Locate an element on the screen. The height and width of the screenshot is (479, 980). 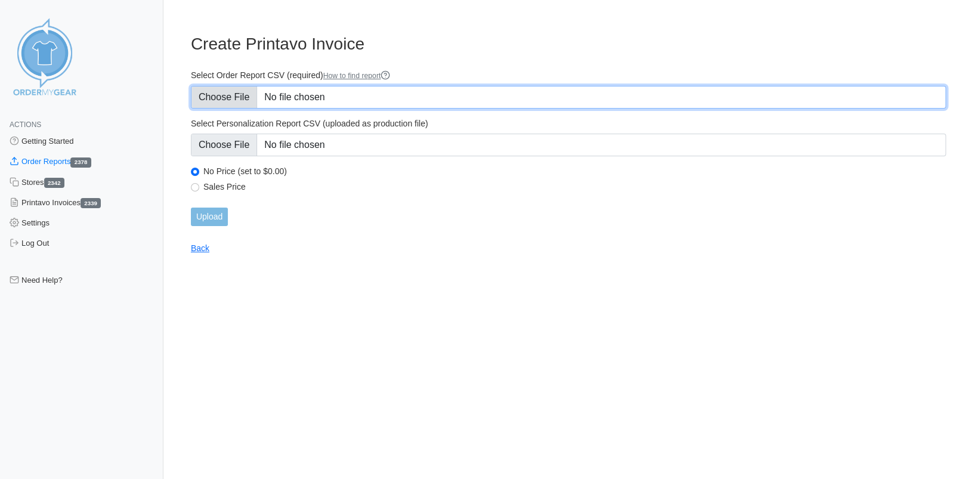
label: Select Order Report CSV (required) is located at coordinates (569, 75).